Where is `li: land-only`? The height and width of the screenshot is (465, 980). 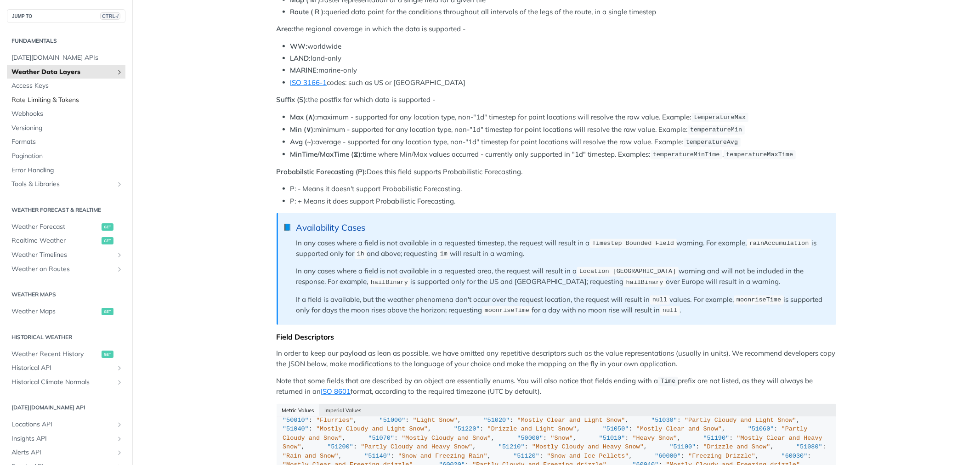
li: land-only is located at coordinates (563, 58).